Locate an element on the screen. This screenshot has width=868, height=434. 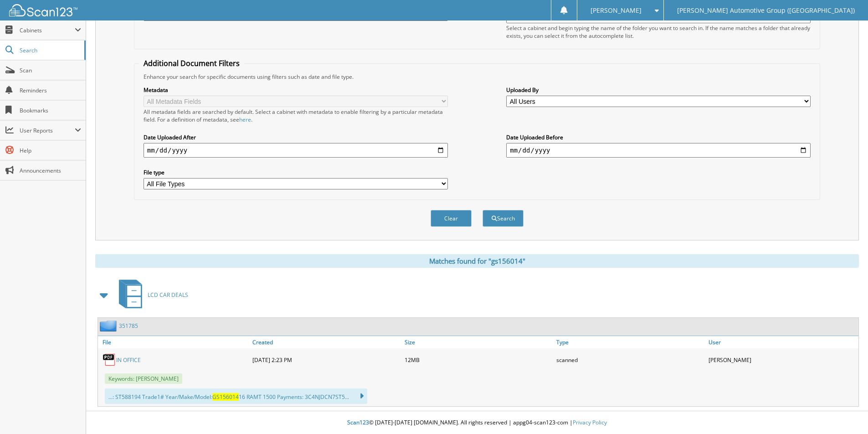
div: Select a cabinet and begin typing the name of the folder you want to search in. If the name match... is located at coordinates (658, 32).